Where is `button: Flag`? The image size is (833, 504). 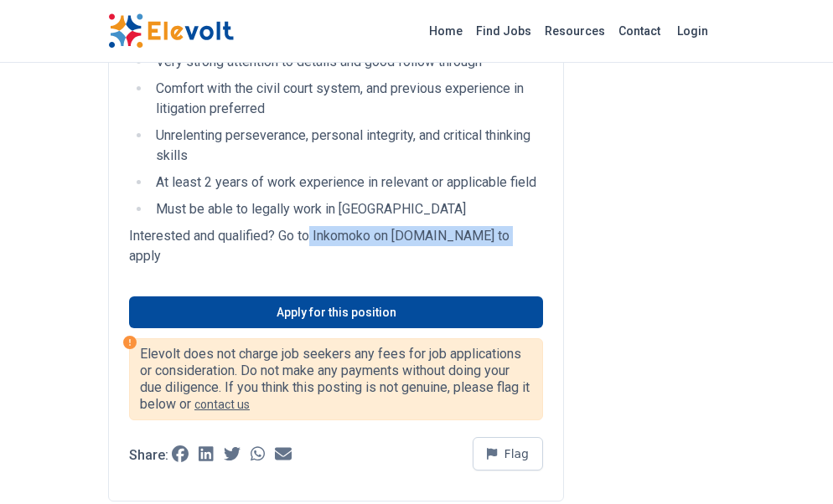
button: Flag is located at coordinates (507, 453).